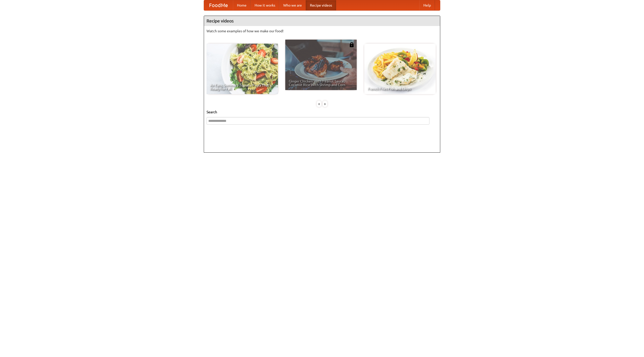  I want to click on a: An Easy, Summery Tomato Pasta That's Ready for Fall, so click(242, 69).